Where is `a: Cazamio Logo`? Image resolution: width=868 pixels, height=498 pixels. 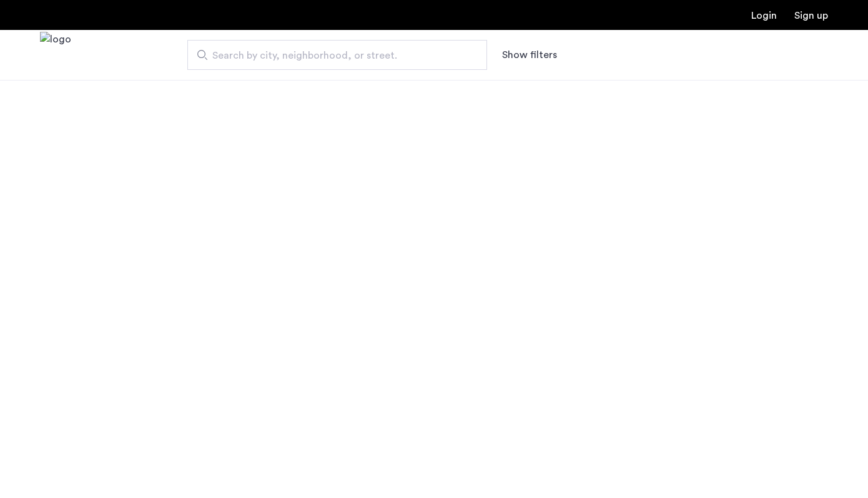
a: Cazamio Logo is located at coordinates (56, 55).